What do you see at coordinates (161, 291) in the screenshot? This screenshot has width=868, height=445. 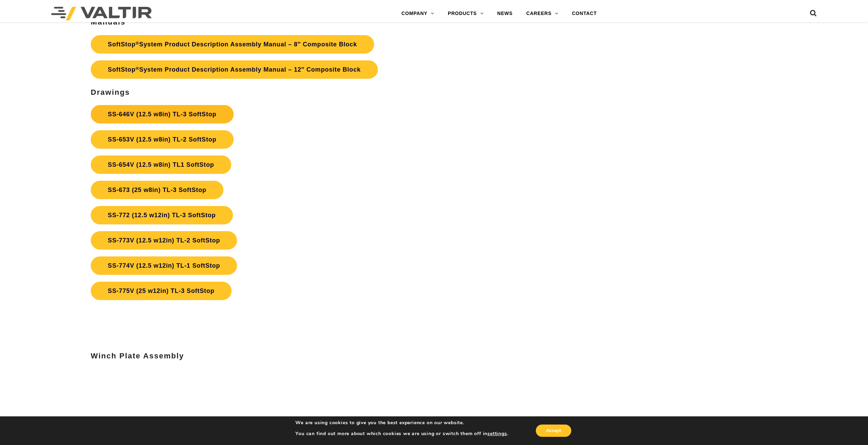 I see `a: SS-775V (25 w12in) TL-3 SoftStop` at bounding box center [161, 291].